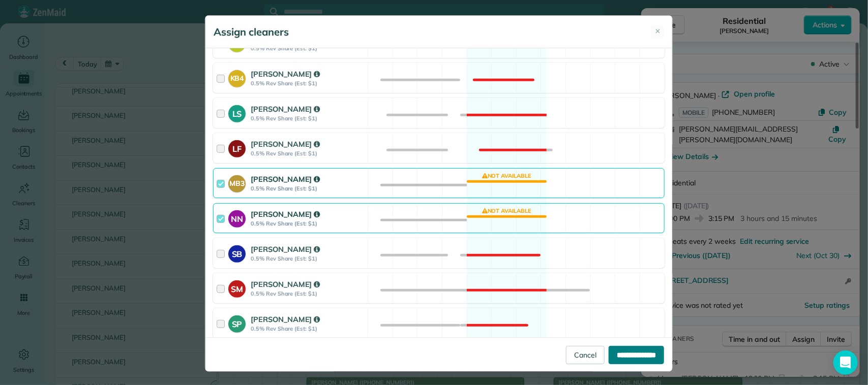 The height and width of the screenshot is (385, 868). What do you see at coordinates (237, 148) in the screenshot?
I see `strong: LF` at bounding box center [237, 148].